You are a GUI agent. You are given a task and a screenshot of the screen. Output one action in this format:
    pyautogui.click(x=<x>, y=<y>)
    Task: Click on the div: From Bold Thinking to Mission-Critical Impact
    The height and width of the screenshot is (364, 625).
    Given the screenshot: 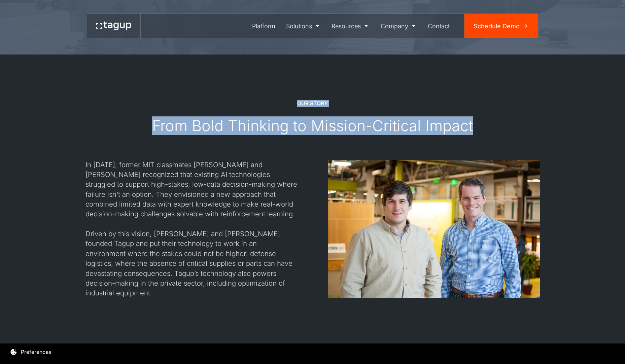 What is the action you would take?
    pyautogui.click(x=312, y=126)
    